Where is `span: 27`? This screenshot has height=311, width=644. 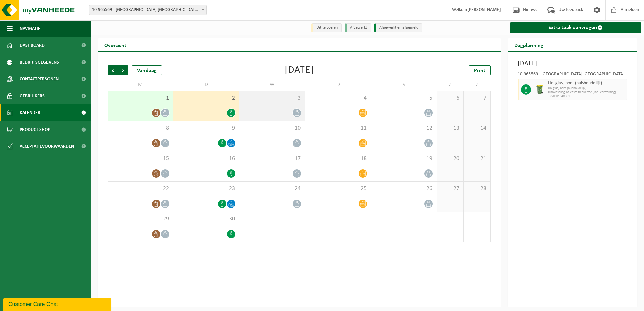 span: 27 is located at coordinates (450, 189).